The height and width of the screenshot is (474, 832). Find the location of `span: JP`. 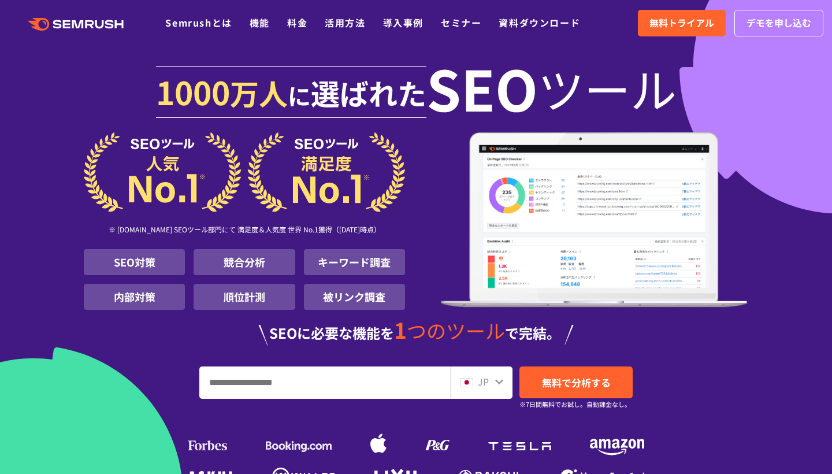

span: JP is located at coordinates (483, 382).